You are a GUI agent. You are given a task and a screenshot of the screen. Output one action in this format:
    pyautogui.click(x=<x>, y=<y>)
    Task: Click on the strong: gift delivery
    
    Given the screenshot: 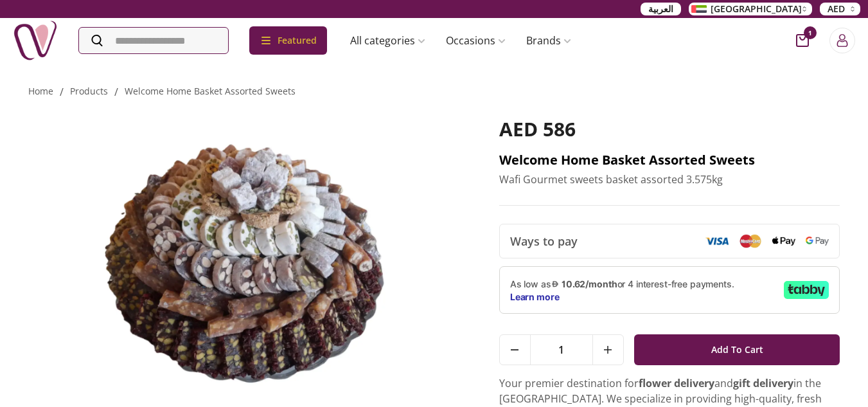 What is the action you would take?
    pyautogui.click(x=763, y=383)
    